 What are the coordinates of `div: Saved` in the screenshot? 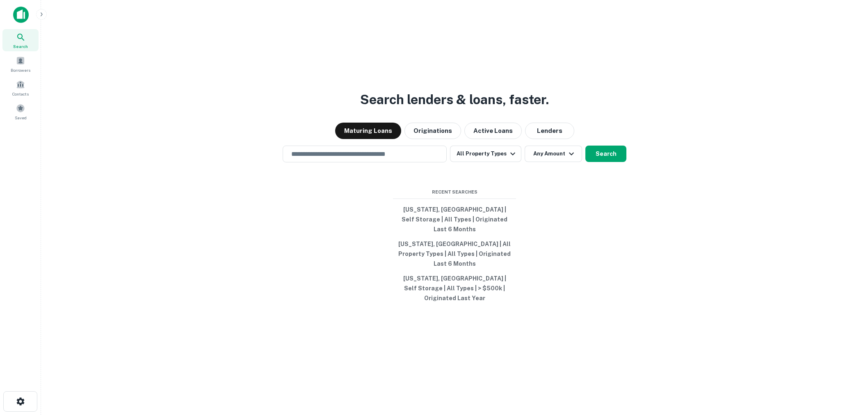 It's located at (20, 112).